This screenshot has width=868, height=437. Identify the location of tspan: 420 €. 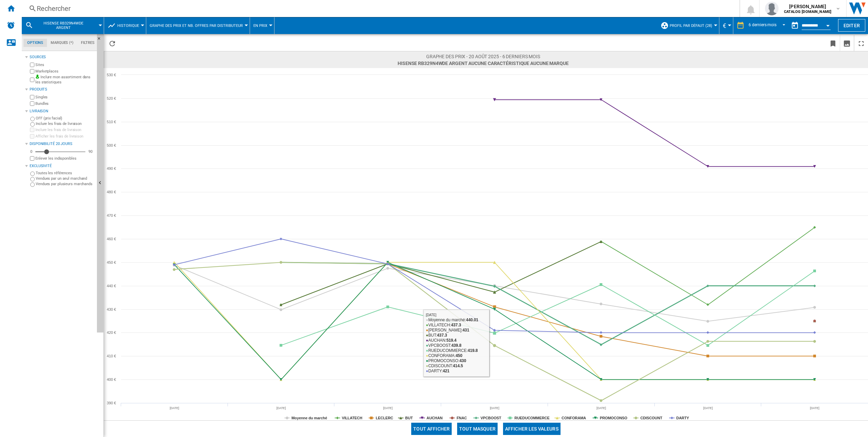
(111, 333).